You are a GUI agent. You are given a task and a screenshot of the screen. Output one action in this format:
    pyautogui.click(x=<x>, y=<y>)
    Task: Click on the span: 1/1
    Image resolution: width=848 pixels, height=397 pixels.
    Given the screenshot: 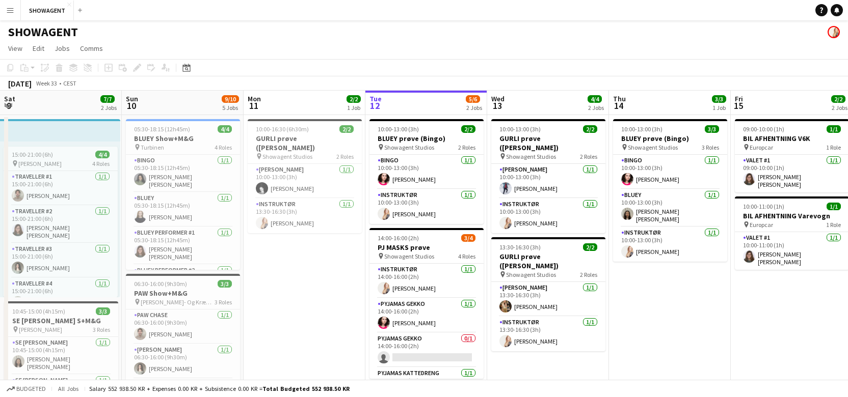 What is the action you would take?
    pyautogui.click(x=834, y=129)
    